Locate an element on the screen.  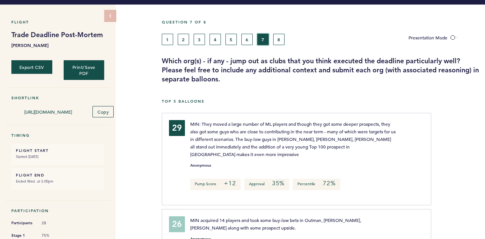
span: Copy is located at coordinates (103, 112).